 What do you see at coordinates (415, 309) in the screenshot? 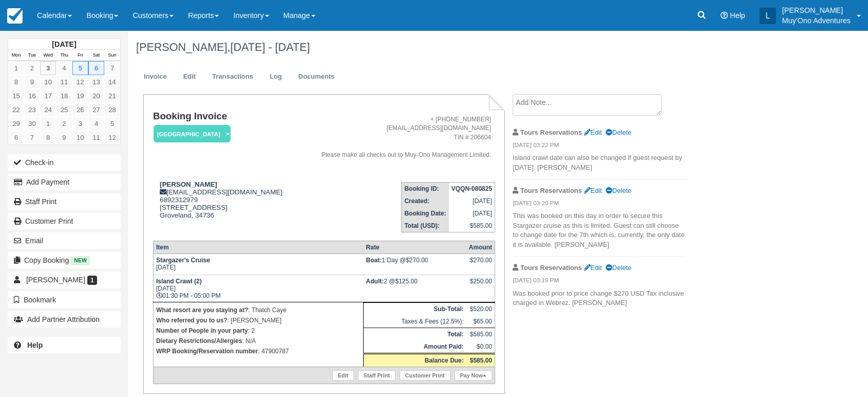
I see `th: Sub-Total:` at bounding box center [415, 309].